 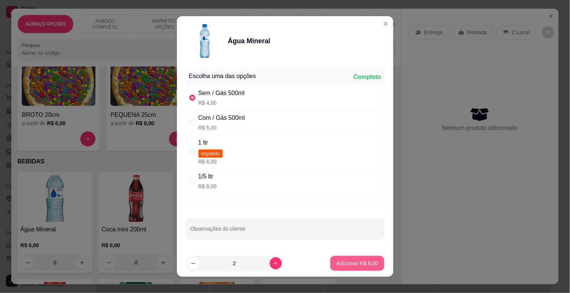 What do you see at coordinates (285, 232) in the screenshot?
I see `input: Observações do cliente` at bounding box center [285, 232].